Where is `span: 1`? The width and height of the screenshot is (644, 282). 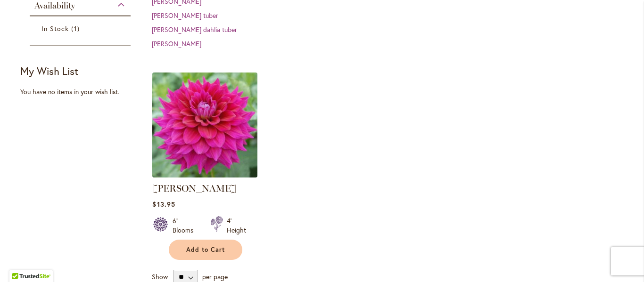 span: 1 is located at coordinates (76, 28).